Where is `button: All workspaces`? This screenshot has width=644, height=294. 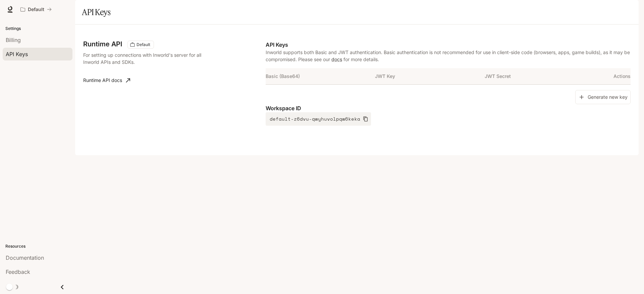 button: All workspaces is located at coordinates (36, 9).